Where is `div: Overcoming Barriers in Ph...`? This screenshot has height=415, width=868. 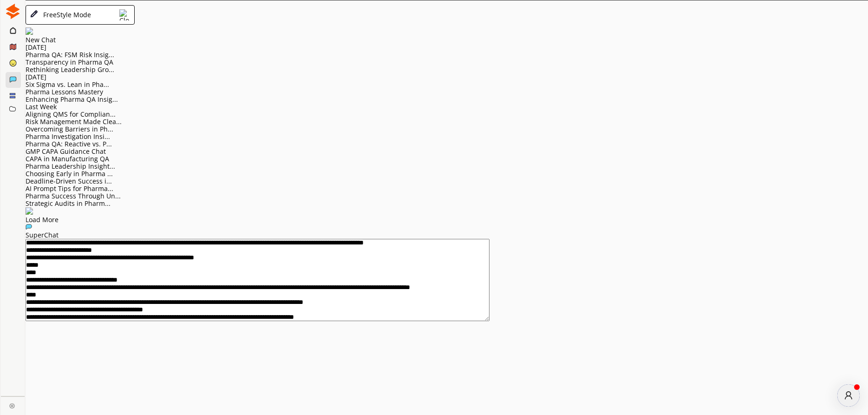
div: Overcoming Barriers in Ph... is located at coordinates (447, 129).